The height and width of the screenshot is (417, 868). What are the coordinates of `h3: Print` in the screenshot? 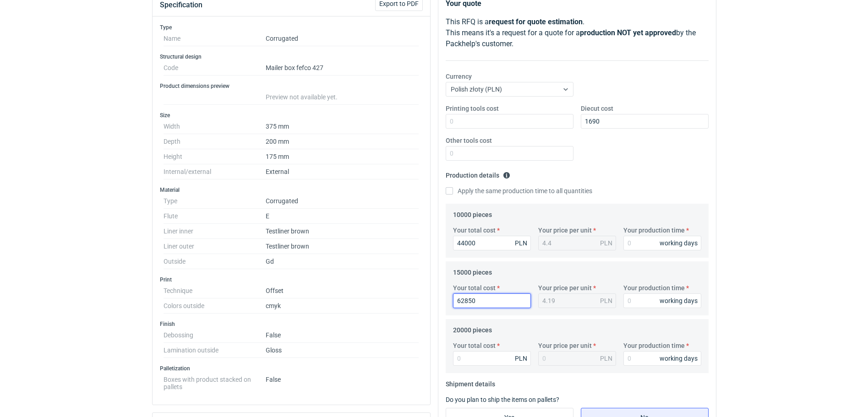 It's located at (291, 280).